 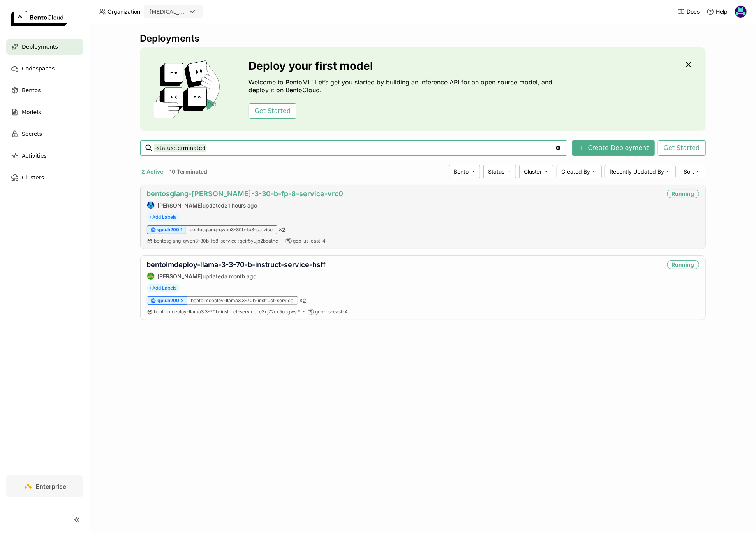 What do you see at coordinates (216, 241) in the screenshot?
I see `span: bentosglang-qwen3-30b-fp8-service qeir5yujp2bdatnc` at bounding box center [216, 241].